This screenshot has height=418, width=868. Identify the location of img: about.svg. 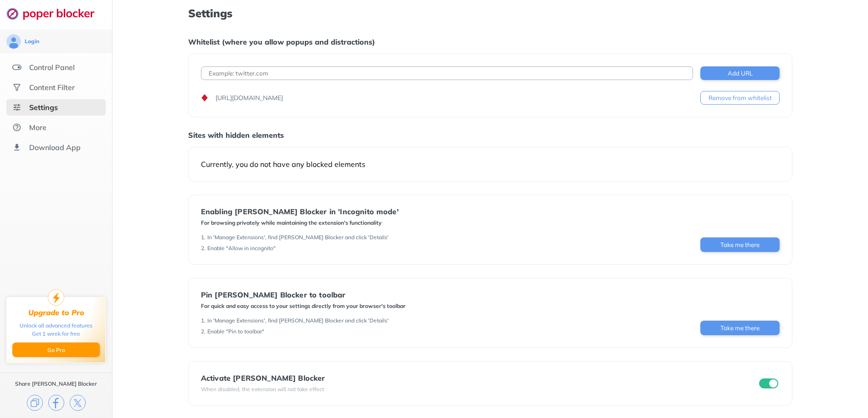
(17, 127).